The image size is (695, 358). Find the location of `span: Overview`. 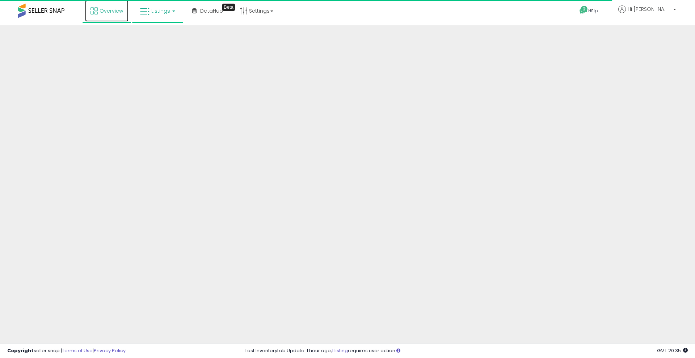

span: Overview is located at coordinates (111, 11).